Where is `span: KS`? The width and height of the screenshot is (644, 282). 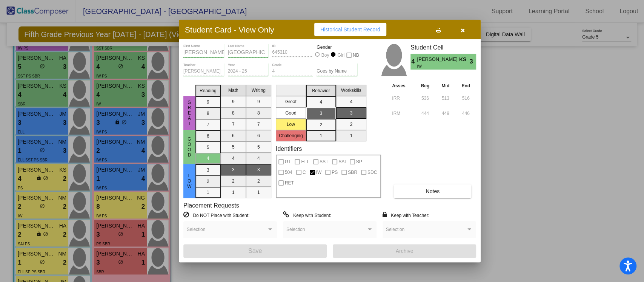 span: KS is located at coordinates (465, 59).